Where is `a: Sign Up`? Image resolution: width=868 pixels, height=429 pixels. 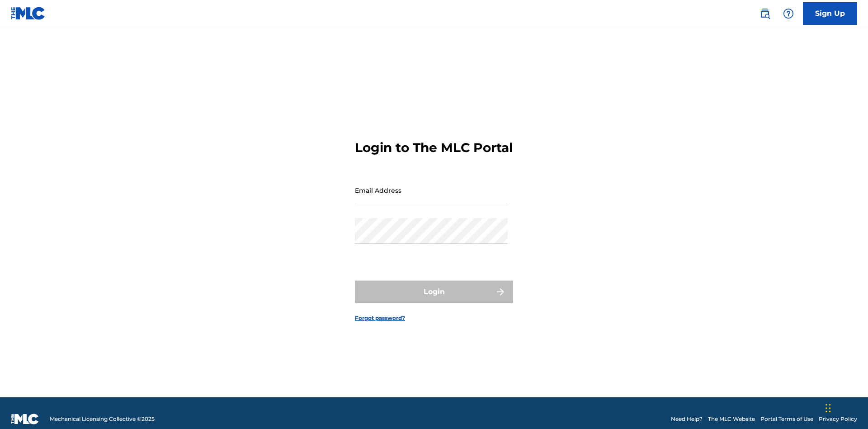
a: Sign Up is located at coordinates (830, 13).